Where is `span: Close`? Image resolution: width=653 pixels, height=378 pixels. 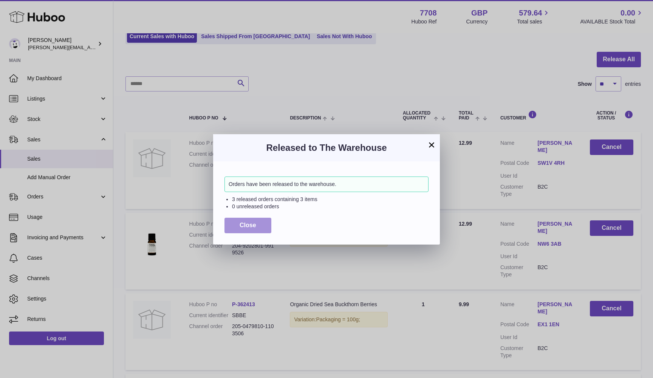 span: Close is located at coordinates (248, 225).